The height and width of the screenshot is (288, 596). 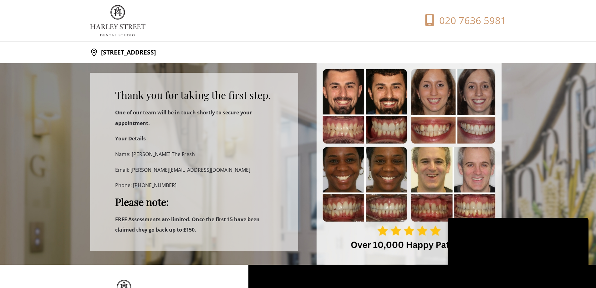 What do you see at coordinates (188, 224) in the screenshot?
I see `strong: FREE Assessments are limited. Once the first 15 have been claimed they go back up to £150.` at bounding box center [188, 224].